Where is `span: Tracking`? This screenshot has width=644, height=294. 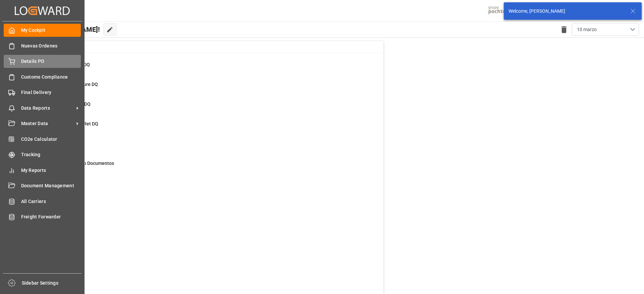 span: Tracking is located at coordinates (51, 154).